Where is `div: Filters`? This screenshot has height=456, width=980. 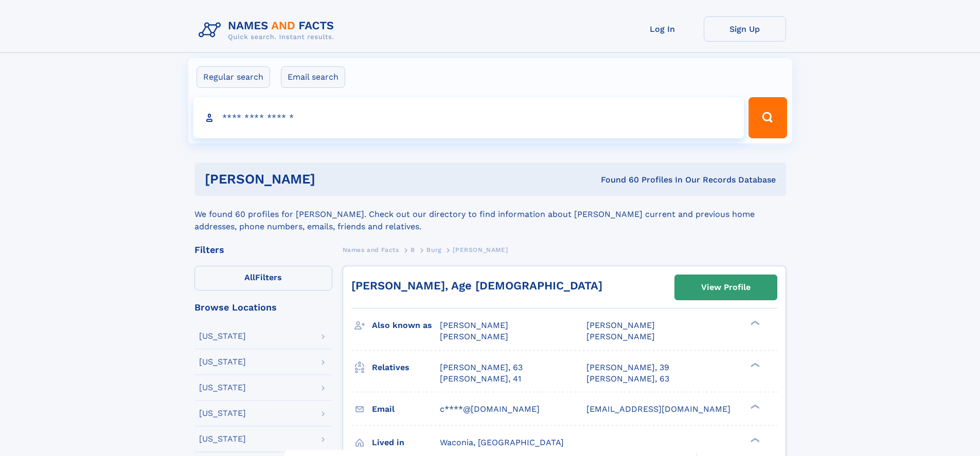
div: Filters is located at coordinates (263, 250).